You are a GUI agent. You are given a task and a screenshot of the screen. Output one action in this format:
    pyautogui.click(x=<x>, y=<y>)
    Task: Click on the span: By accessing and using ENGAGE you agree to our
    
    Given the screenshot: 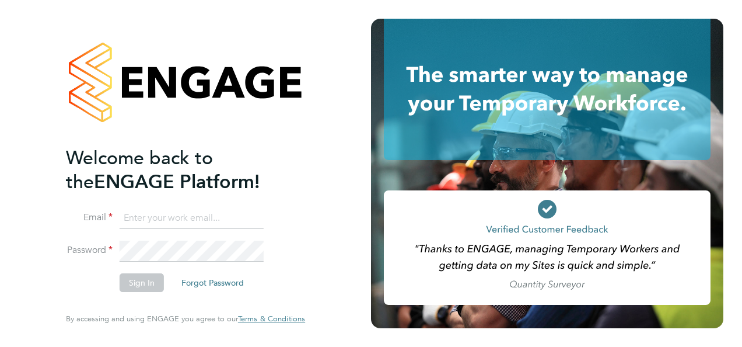 What is the action you would take?
    pyautogui.click(x=186, y=318)
    